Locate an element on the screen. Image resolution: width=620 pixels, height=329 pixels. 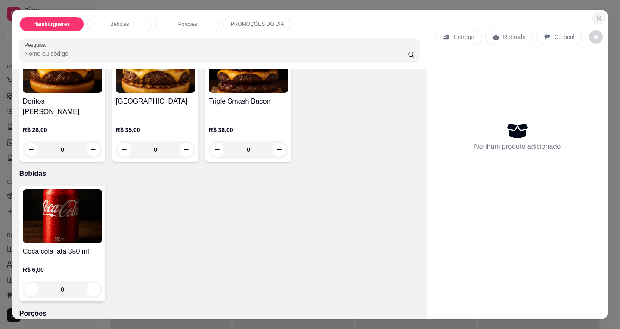
p: R$ 6,00 is located at coordinates (62, 270).